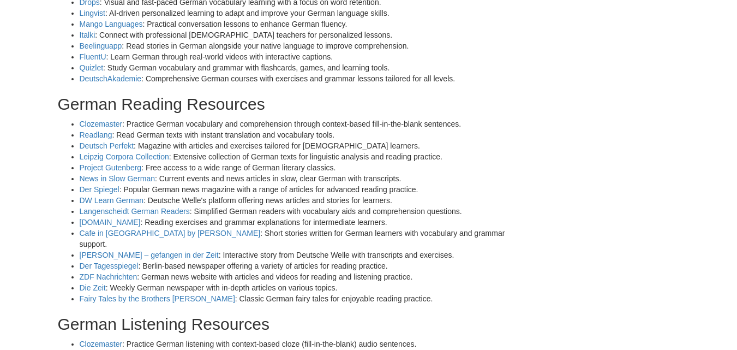  What do you see at coordinates (300, 255) in the screenshot?
I see `li: : Interactive story from Deutsche Welle with transcripts and exercises.` at bounding box center [300, 255].